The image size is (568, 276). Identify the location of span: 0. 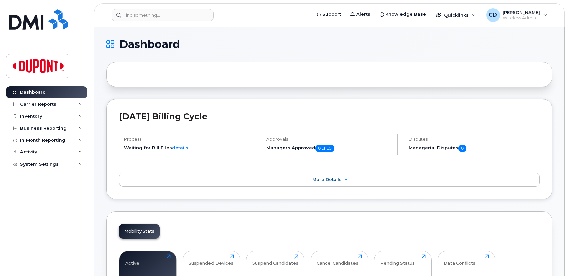
(463, 148).